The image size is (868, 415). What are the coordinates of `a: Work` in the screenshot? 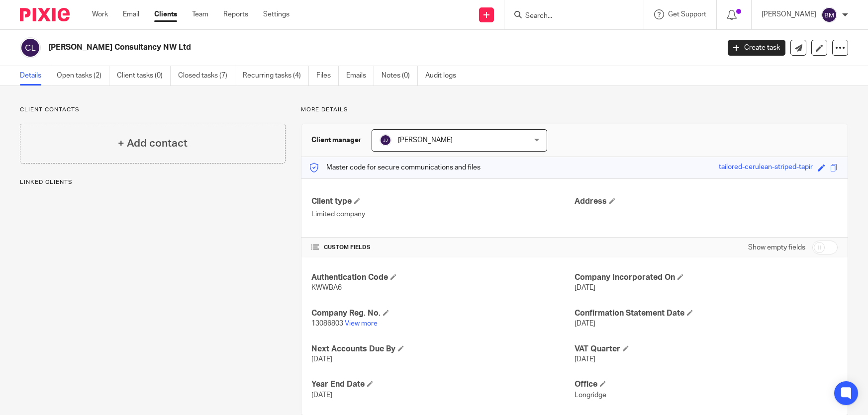 It's located at (100, 15).